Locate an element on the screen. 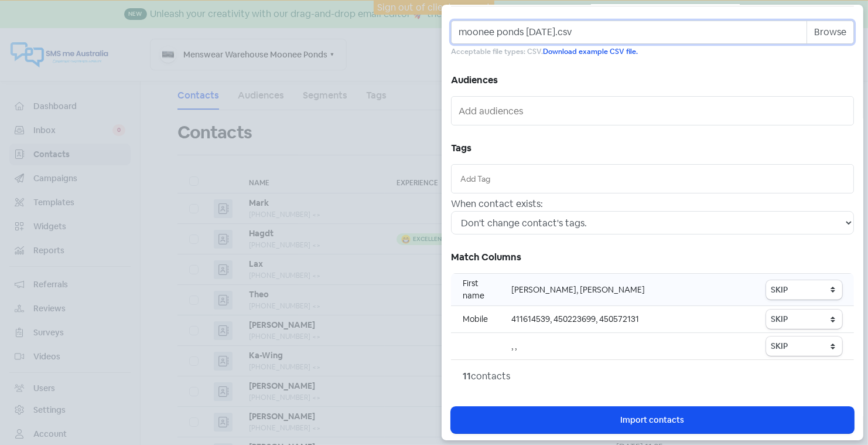 This screenshot has height=445, width=868. td: First name is located at coordinates (475, 290).